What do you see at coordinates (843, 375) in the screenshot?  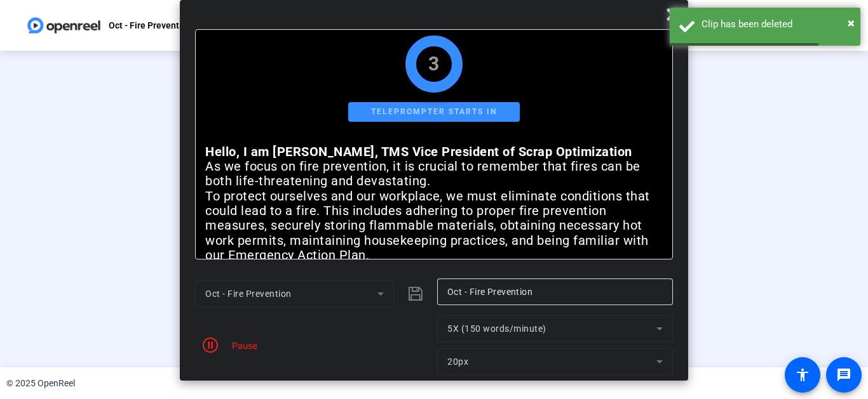 I see `mat-icon: message` at bounding box center [843, 375].